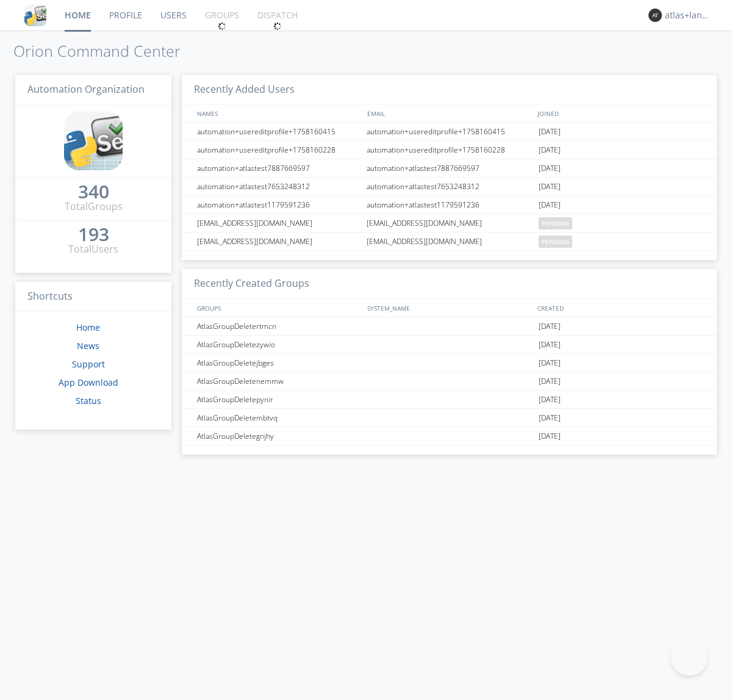 This screenshot has width=732, height=700. Describe the element at coordinates (278, 399) in the screenshot. I see `div: AtlasGroupDeletepynir` at that location.